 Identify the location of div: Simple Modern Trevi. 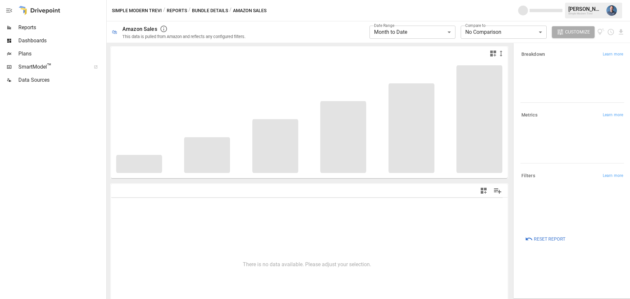
(585, 13).